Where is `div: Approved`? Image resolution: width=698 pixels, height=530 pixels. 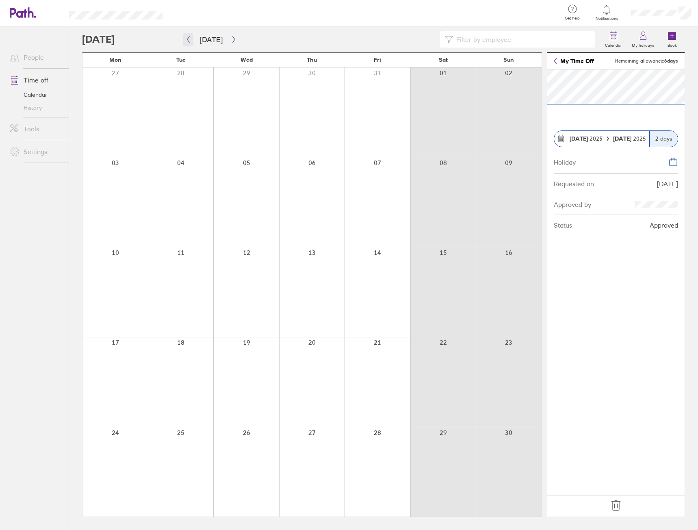
div: Approved is located at coordinates (664, 225).